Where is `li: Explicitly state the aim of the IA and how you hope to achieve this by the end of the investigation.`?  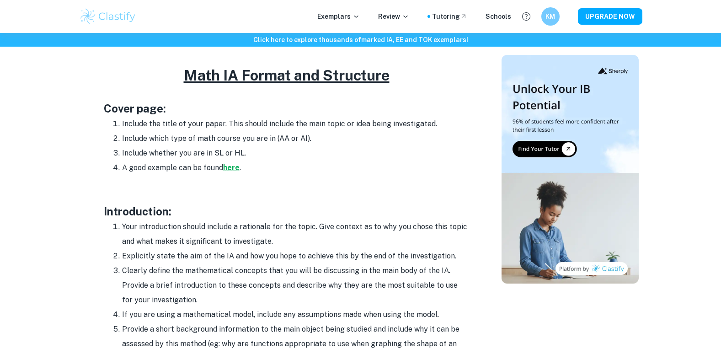
li: Explicitly state the aim of the IA and how you hope to achieve this by the end of the investigation. is located at coordinates (296, 256).